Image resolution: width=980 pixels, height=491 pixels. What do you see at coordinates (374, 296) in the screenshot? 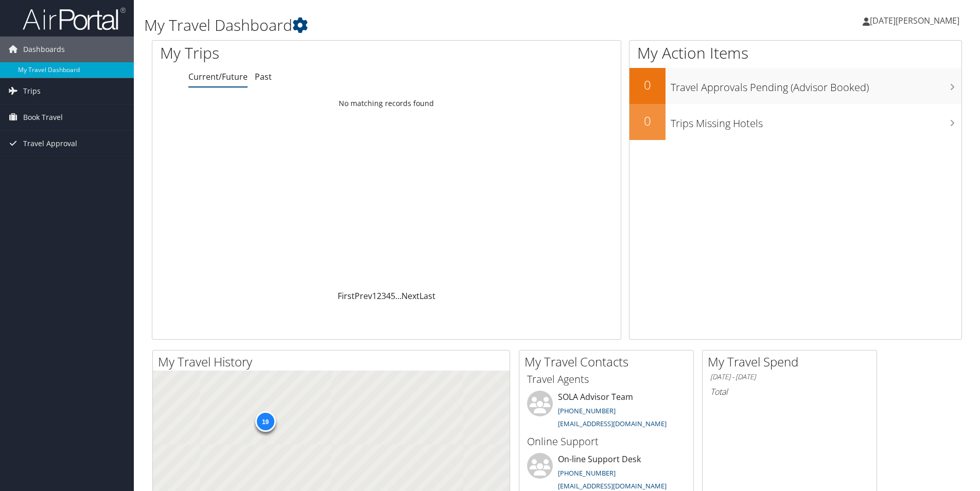
I see `a: 1` at bounding box center [374, 296].